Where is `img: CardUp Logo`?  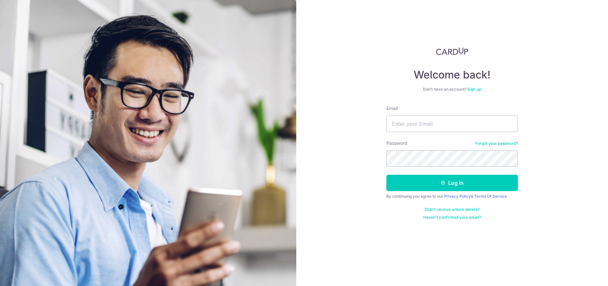
img: CardUp Logo is located at coordinates (452, 51).